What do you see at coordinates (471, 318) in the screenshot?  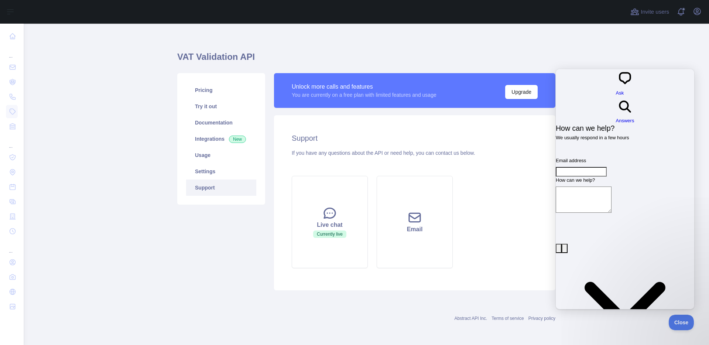 I see `a: Abstract API Inc.` at bounding box center [471, 318].